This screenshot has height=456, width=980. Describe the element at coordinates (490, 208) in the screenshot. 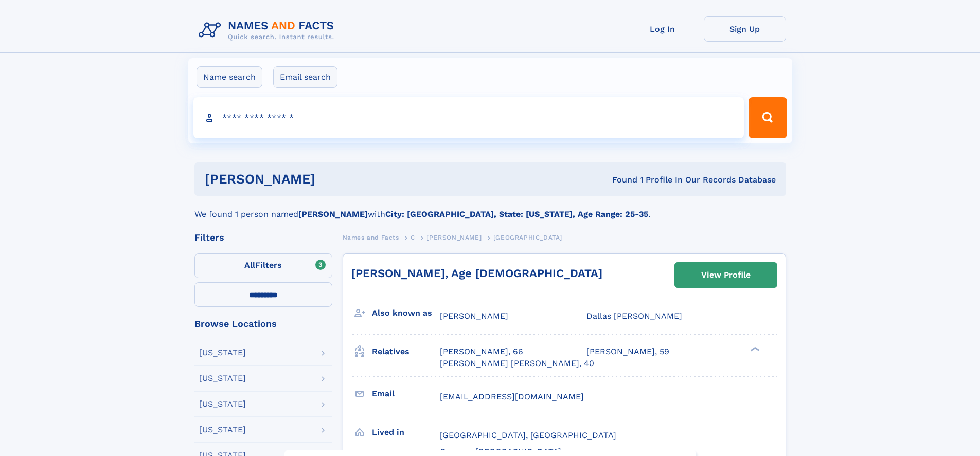

I see `div: We found 1 person named with .` at that location.